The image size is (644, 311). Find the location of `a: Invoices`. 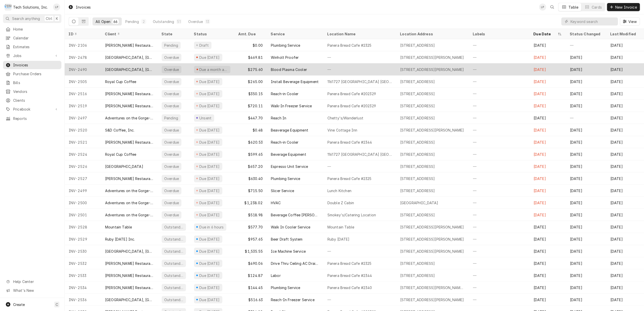

a: Invoices is located at coordinates (32, 65).